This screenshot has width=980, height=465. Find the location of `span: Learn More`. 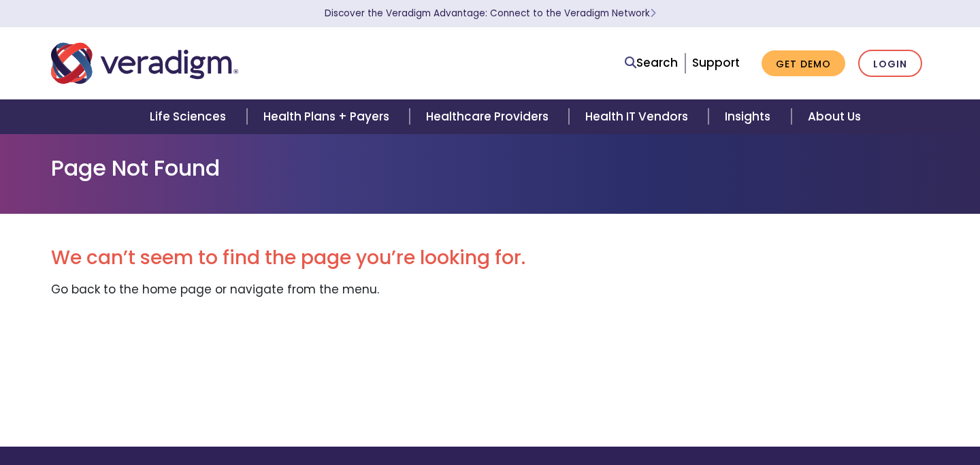

span: Learn More is located at coordinates (653, 13).